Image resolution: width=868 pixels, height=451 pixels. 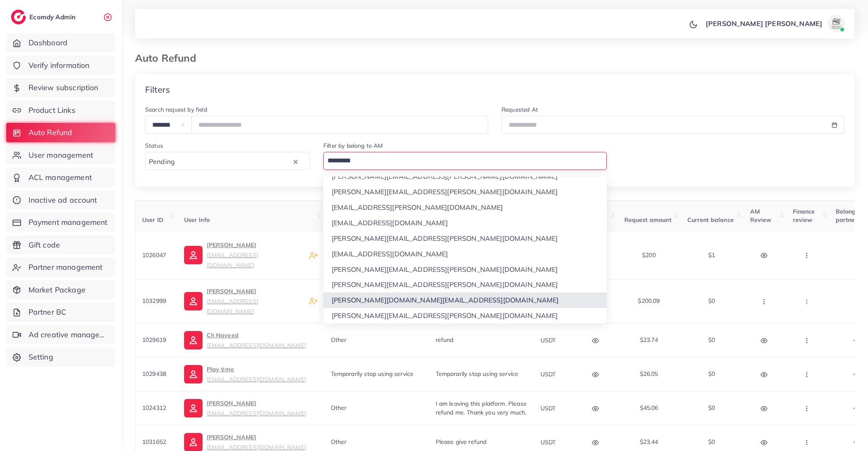 What do you see at coordinates (154, 146) in the screenshot?
I see `label: Status` at bounding box center [154, 146].